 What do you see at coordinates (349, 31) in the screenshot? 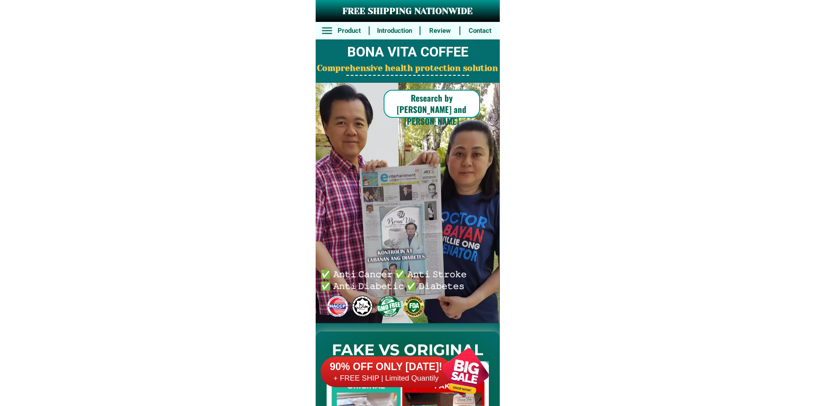
I see `h6: Product` at bounding box center [349, 31].